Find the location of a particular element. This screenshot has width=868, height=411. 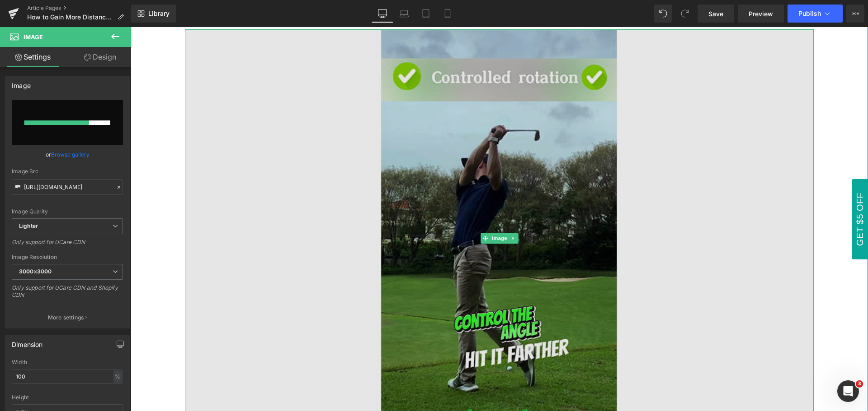

a: Article Pages is located at coordinates (79, 8).